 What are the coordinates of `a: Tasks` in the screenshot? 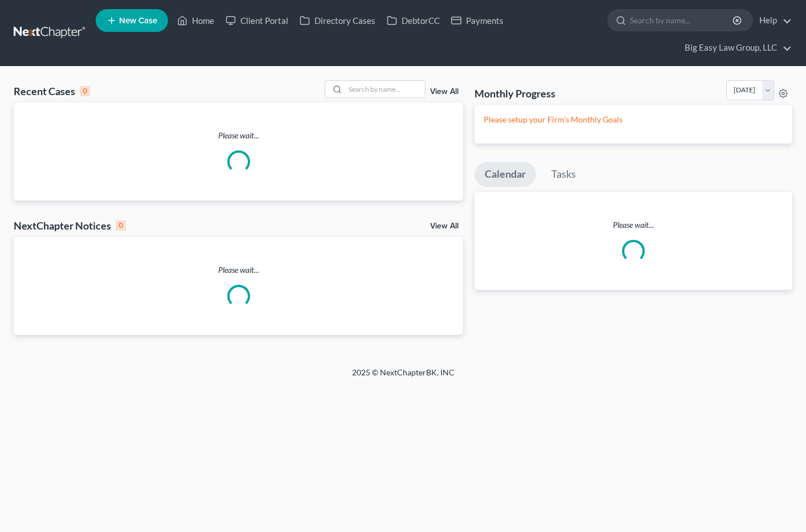 It's located at (564, 174).